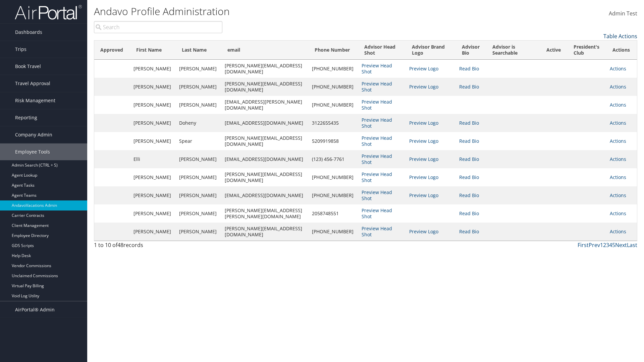 This screenshot has height=362, width=644. Describe the element at coordinates (34, 310) in the screenshot. I see `span: AirPortal® Admin` at that location.